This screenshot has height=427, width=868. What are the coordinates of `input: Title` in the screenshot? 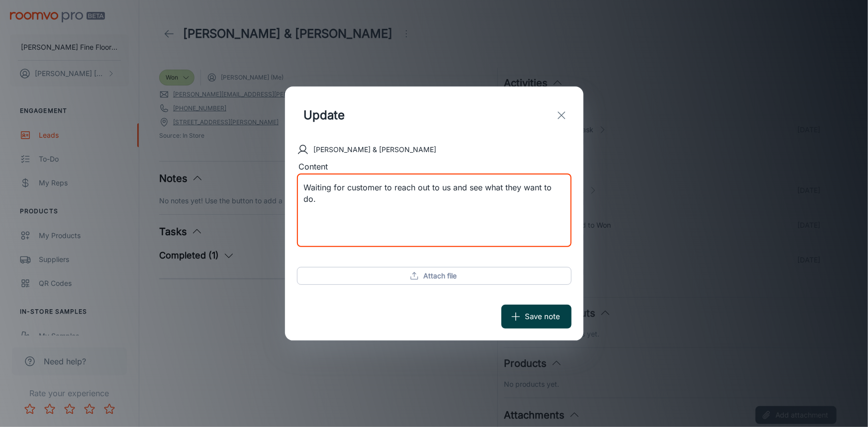 It's located at (397, 115).